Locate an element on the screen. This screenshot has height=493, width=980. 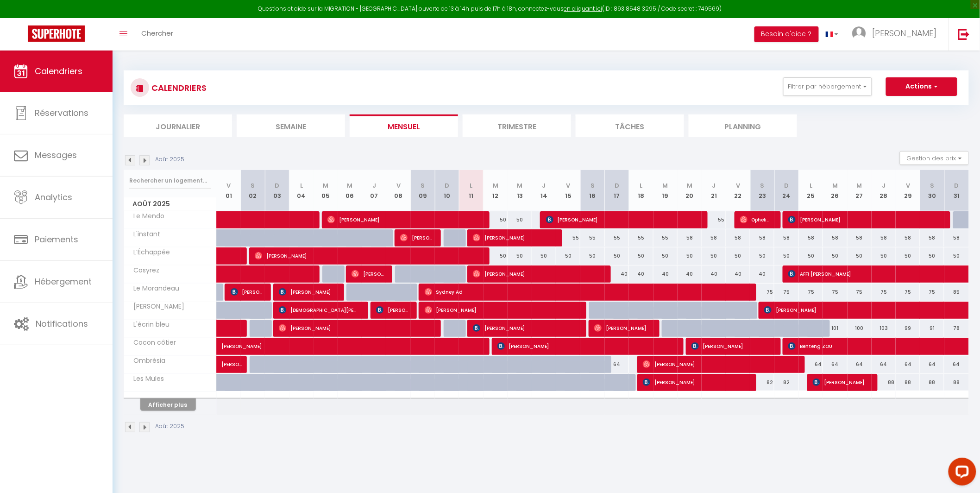
th: 09 is located at coordinates (423, 190).